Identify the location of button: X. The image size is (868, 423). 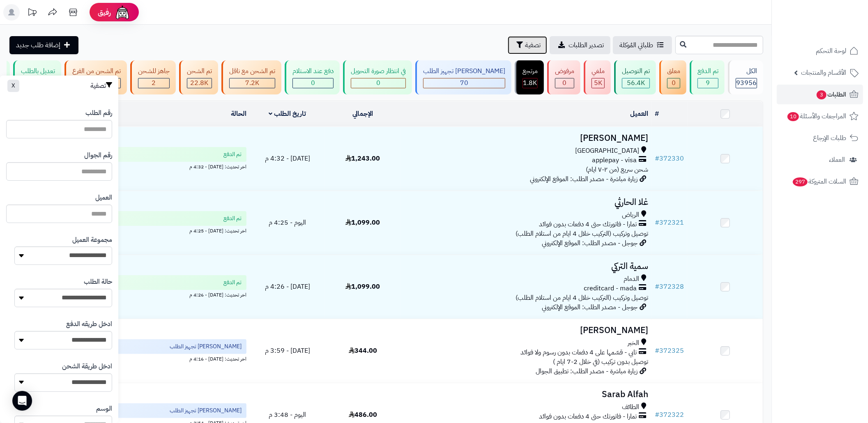
(13, 86).